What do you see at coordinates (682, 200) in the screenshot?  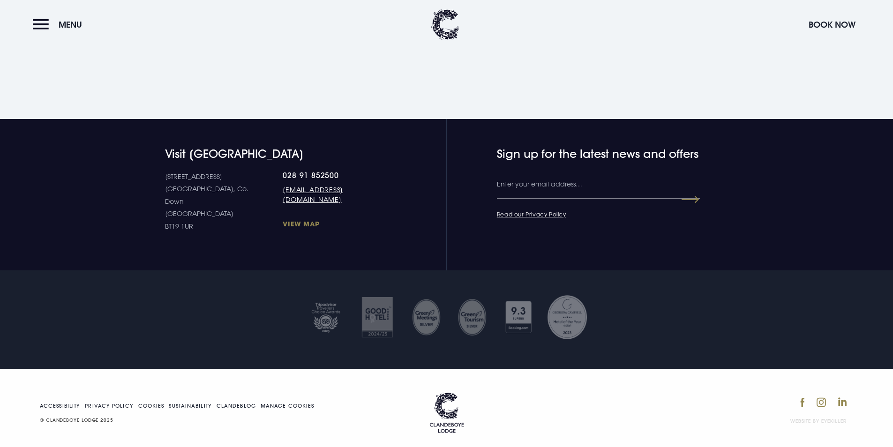 I see `button: Submit` at bounding box center [682, 200].